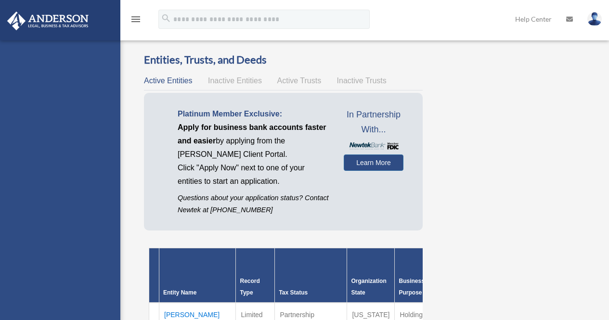  What do you see at coordinates (197, 276) in the screenshot?
I see `th: Entity Name` at bounding box center [197, 276].